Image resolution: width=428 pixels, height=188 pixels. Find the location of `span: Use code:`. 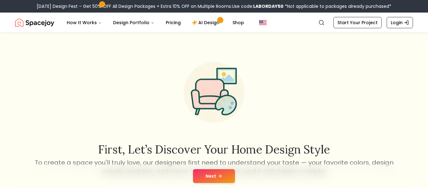

span: Use code: is located at coordinates (257, 6).